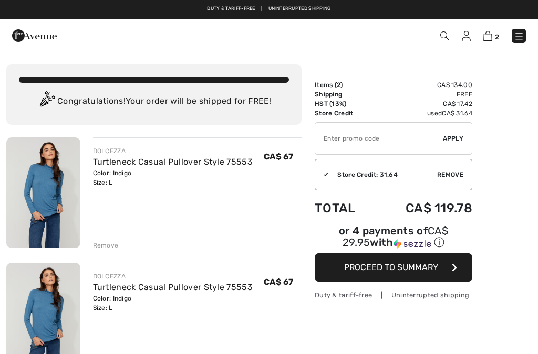  I want to click on div: Remove, so click(106, 246).